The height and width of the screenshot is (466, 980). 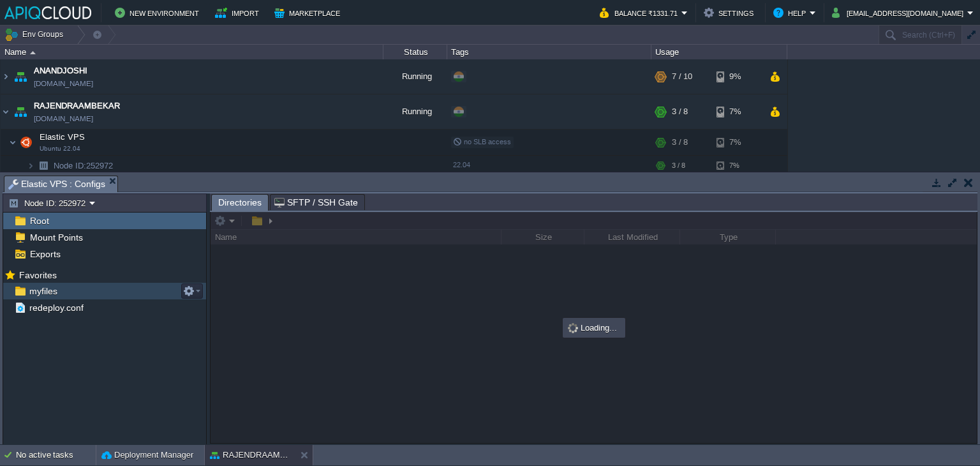 What do you see at coordinates (60, 71) in the screenshot?
I see `span: ANANDJOSHI` at bounding box center [60, 71].